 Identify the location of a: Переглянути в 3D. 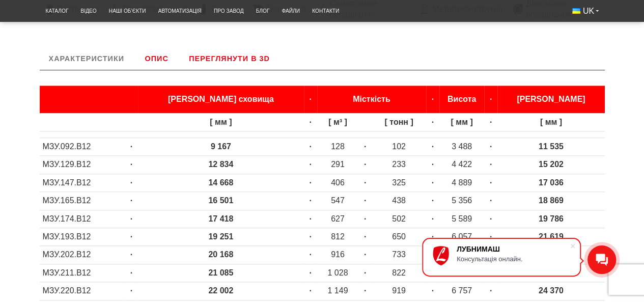
(229, 58).